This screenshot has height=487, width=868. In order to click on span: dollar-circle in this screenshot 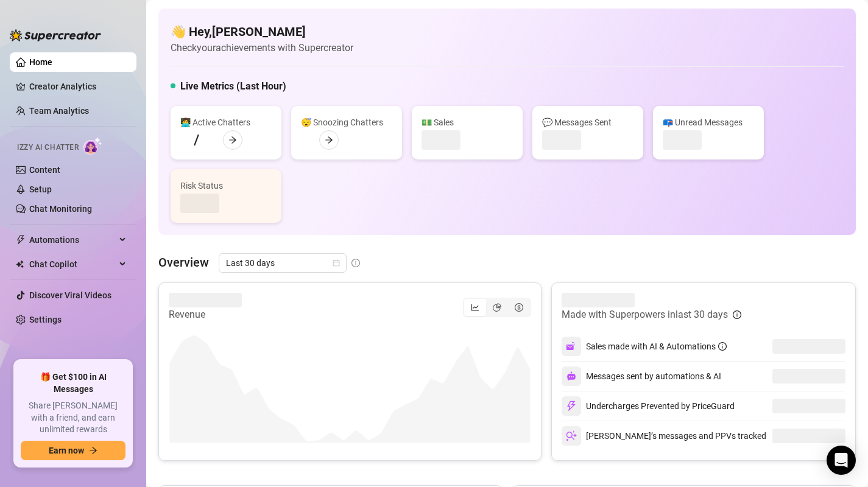, I will do `click(519, 307)`.